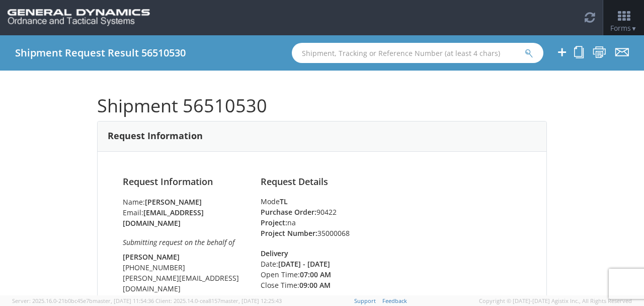 This screenshot has width=644, height=306. I want to click on div: Mode, so click(391, 202).